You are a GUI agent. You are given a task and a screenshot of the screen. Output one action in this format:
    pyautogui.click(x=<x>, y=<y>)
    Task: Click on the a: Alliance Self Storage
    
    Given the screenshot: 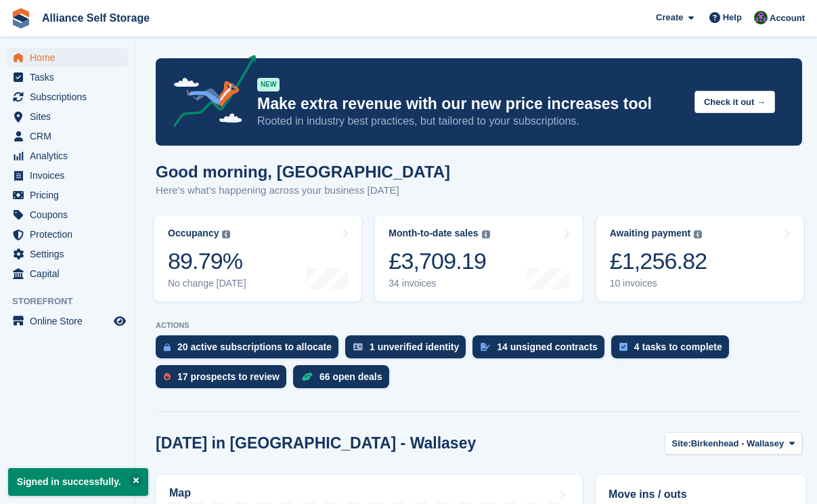 What is the action you would take?
    pyautogui.click(x=95, y=17)
    